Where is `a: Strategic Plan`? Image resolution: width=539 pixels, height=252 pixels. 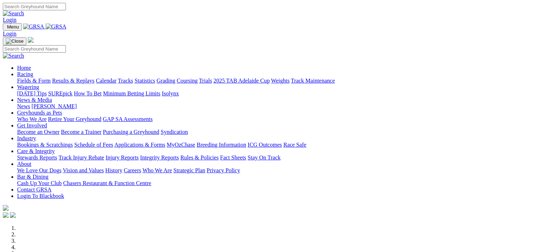
a: Strategic Plan is located at coordinates (189, 170).